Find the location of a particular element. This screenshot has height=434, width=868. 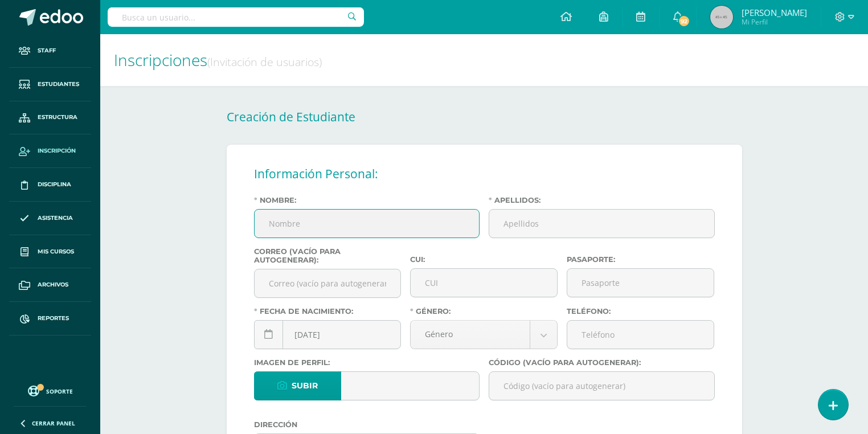

span: (Invitación de usuarios) is located at coordinates (264, 62).